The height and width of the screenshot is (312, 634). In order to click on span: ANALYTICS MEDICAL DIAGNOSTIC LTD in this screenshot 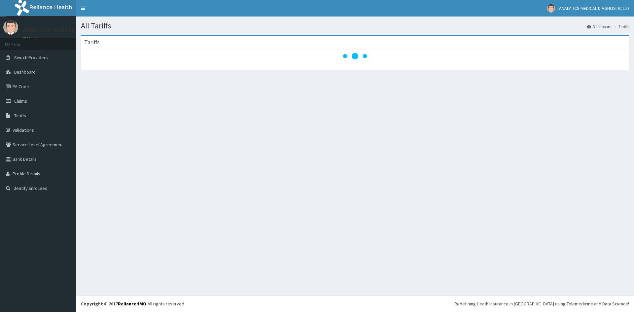, I will do `click(594, 8)`.